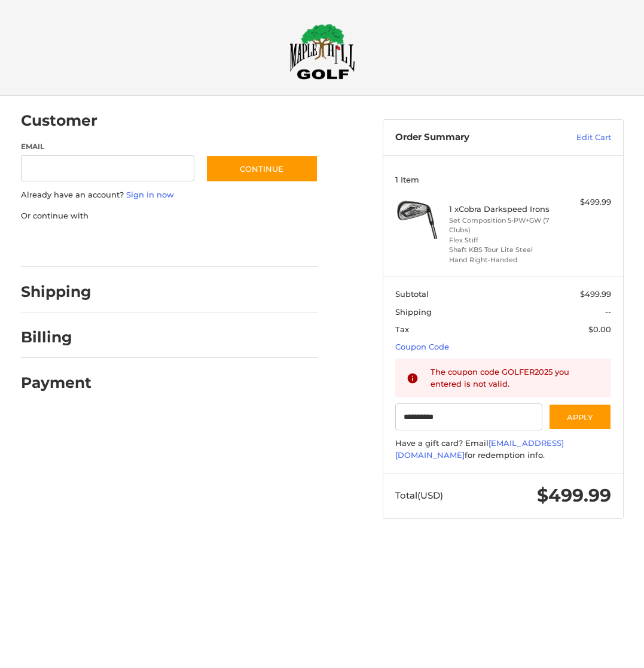  Describe the element at coordinates (600, 329) in the screenshot. I see `span: $0.00` at that location.